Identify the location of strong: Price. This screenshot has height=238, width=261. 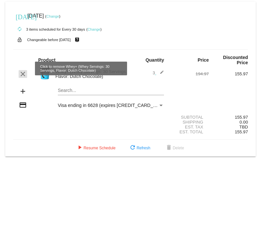
(203, 60).